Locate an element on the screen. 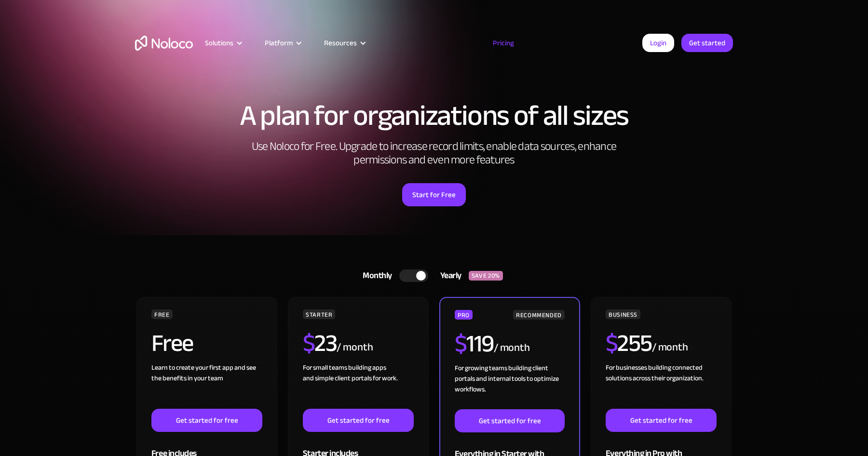  div: Yearly is located at coordinates (449, 276).